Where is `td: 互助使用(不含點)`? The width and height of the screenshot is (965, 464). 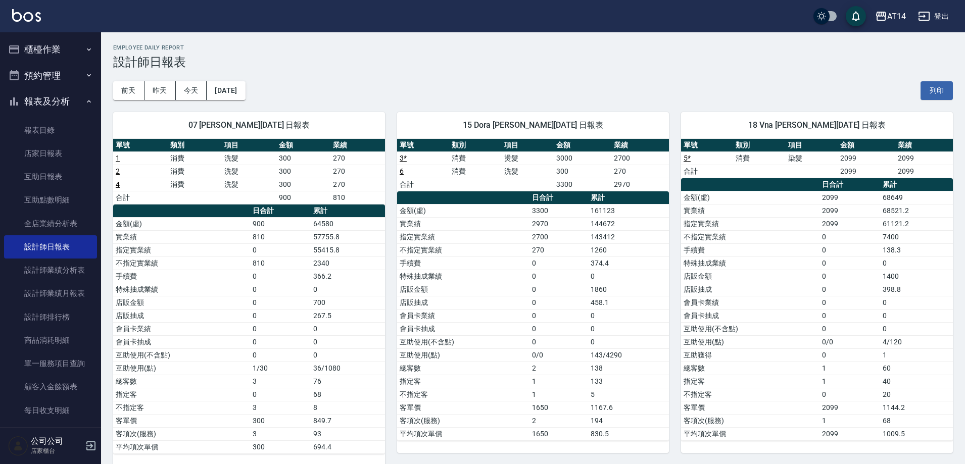 td: 互助使用(不含點) is located at coordinates (463, 342).